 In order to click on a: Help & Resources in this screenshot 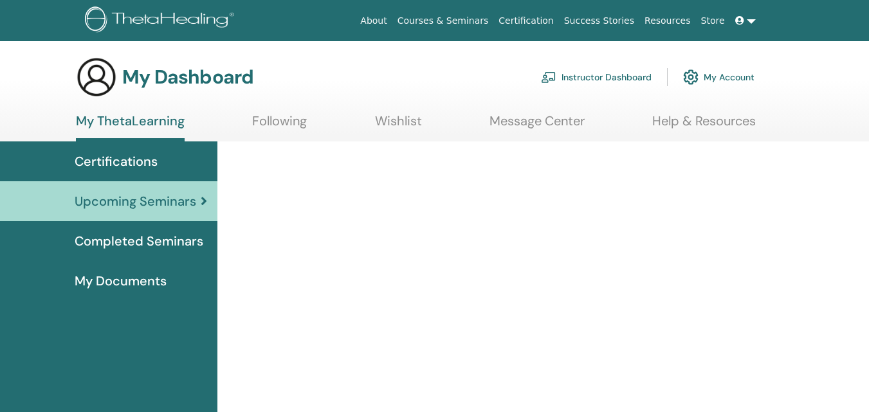, I will do `click(704, 125)`.